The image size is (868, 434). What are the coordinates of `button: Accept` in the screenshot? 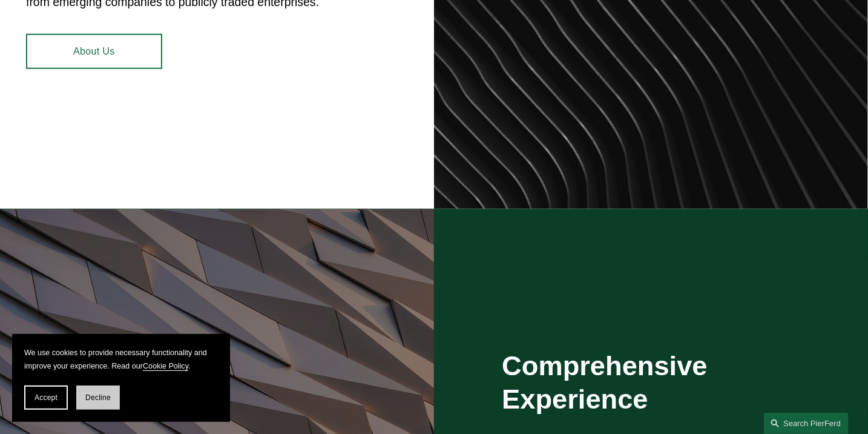 It's located at (46, 397).